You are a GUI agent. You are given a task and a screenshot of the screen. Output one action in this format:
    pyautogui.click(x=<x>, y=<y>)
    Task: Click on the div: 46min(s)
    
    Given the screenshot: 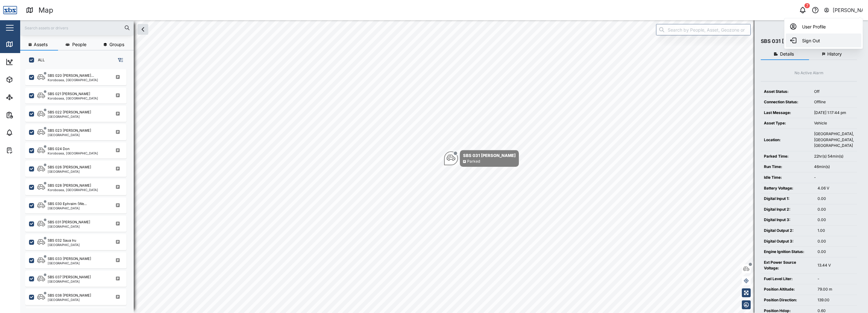 What is the action you would take?
    pyautogui.click(x=834, y=167)
    